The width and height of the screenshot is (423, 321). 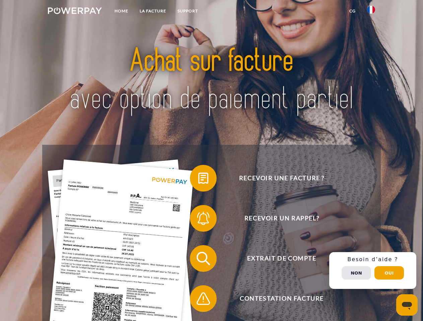 What do you see at coordinates (352, 11) in the screenshot?
I see `a: CG` at bounding box center [352, 11].